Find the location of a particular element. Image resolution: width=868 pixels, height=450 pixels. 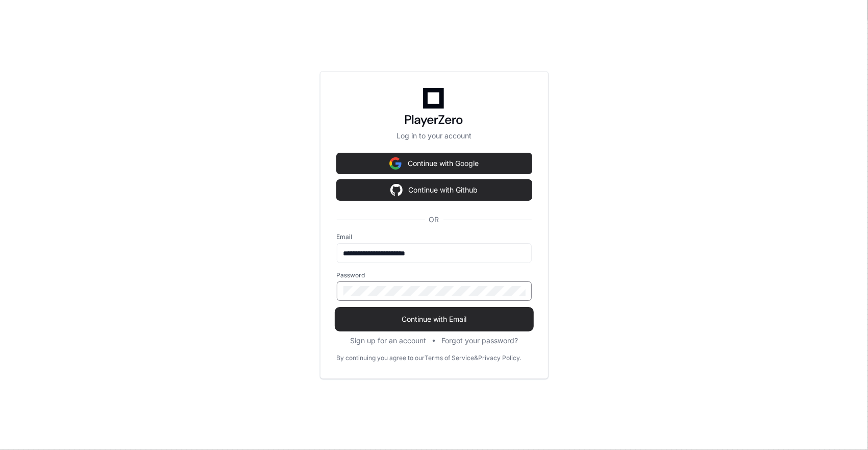

a: Privacy Policy. is located at coordinates (500, 358).